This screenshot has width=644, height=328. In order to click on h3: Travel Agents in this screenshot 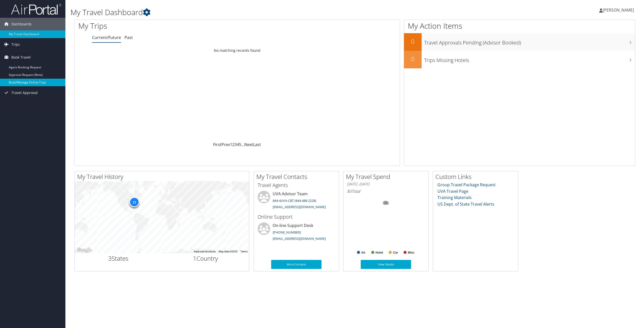, I will do `click(296, 185)`.